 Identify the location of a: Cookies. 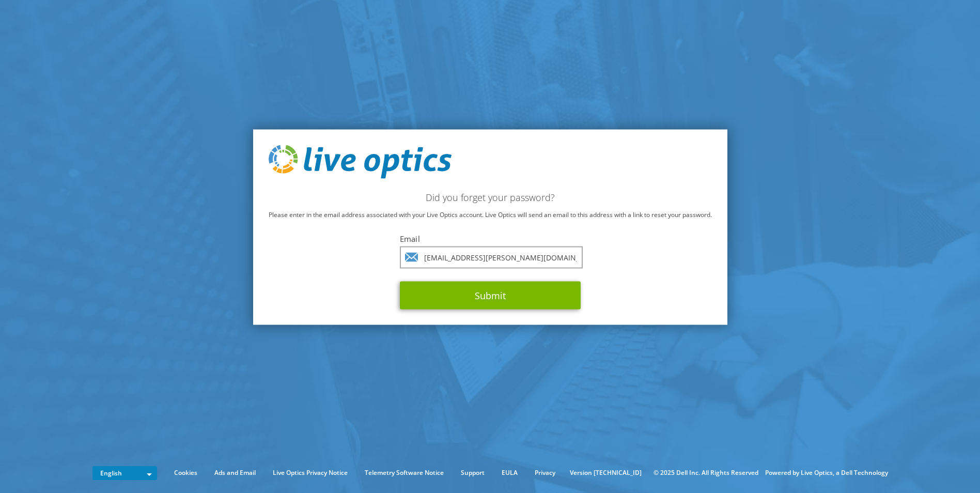
(186, 473).